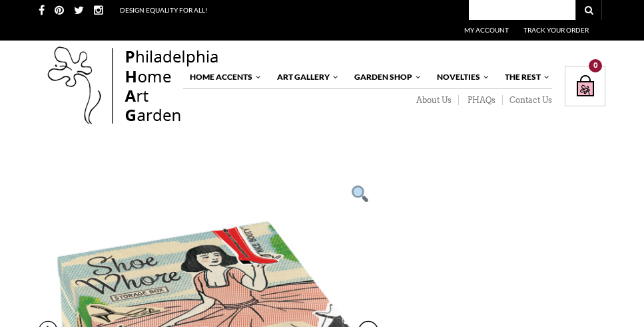 This screenshot has width=644, height=327. Describe the element at coordinates (305, 77) in the screenshot. I see `a: Art Gallery` at that location.